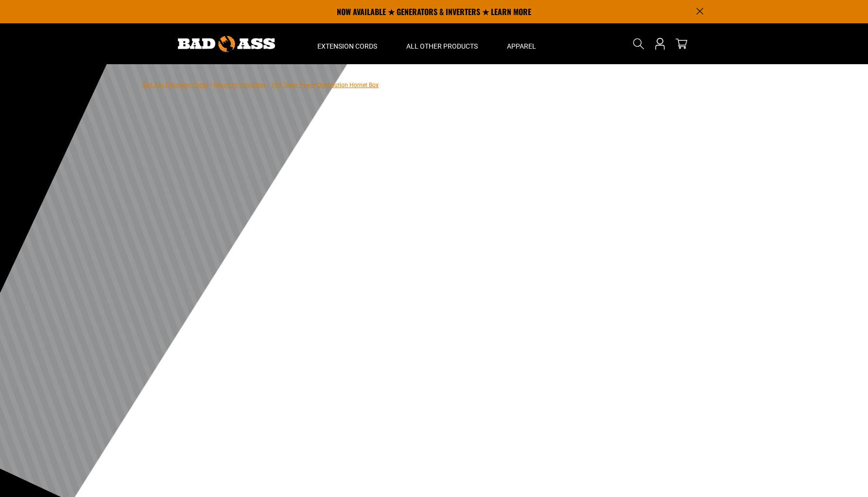 The height and width of the screenshot is (497, 868). What do you see at coordinates (325, 85) in the screenshot?
I see `span: 30A Temp Power Distribution Hornet Box` at bounding box center [325, 85].